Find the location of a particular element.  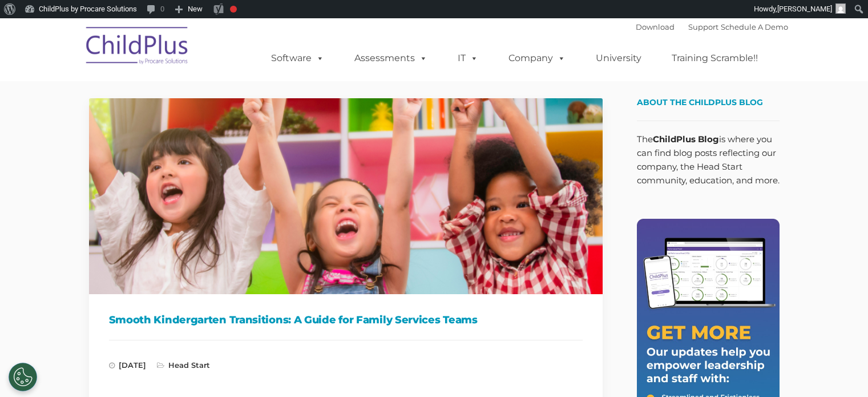

span: About the ChildPlus Blog is located at coordinates (699, 103).